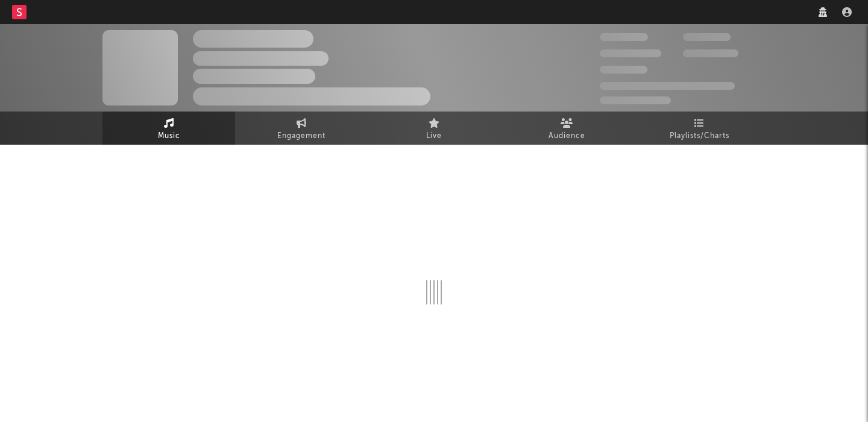 This screenshot has width=868, height=422. What do you see at coordinates (699, 128) in the screenshot?
I see `a: Playlists/Charts` at bounding box center [699, 128].